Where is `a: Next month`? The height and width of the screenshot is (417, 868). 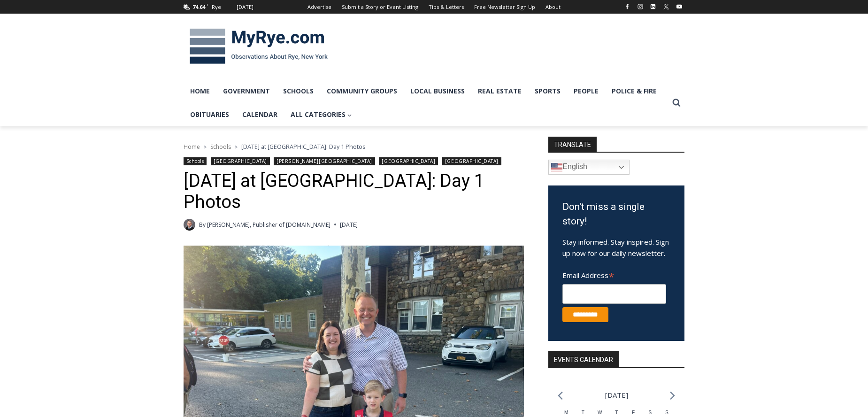 a: Next month is located at coordinates (672, 395).